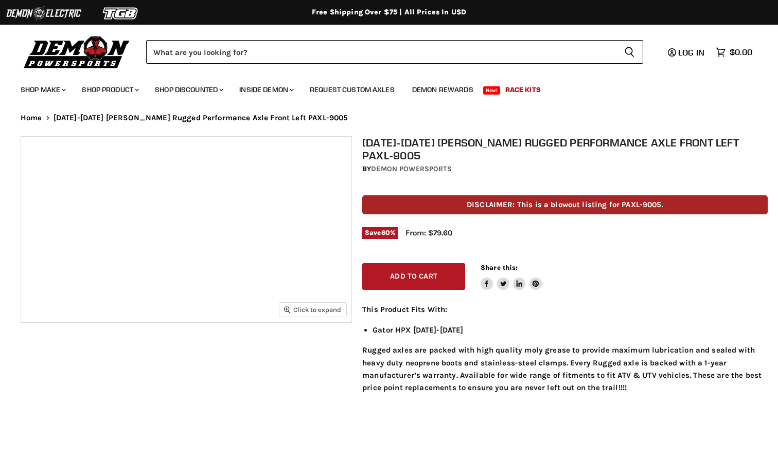 This screenshot has height=460, width=778. Describe the element at coordinates (565, 349) in the screenshot. I see `div: Rugged axles are packed with high quality moly grease to provide maximum lubrication and sealed w...` at that location.